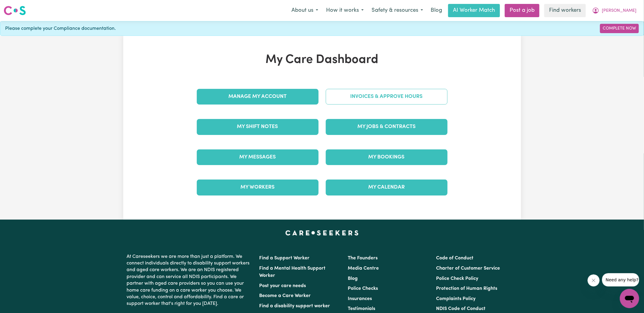 The image size is (644, 313). What do you see at coordinates (285, 258) in the screenshot?
I see `a: Find a Support Worker` at bounding box center [285, 258].